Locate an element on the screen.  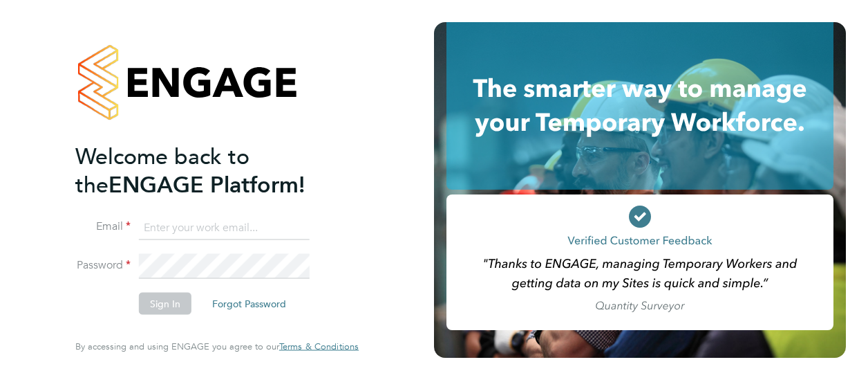
button: Forgot Password is located at coordinates (249, 304).